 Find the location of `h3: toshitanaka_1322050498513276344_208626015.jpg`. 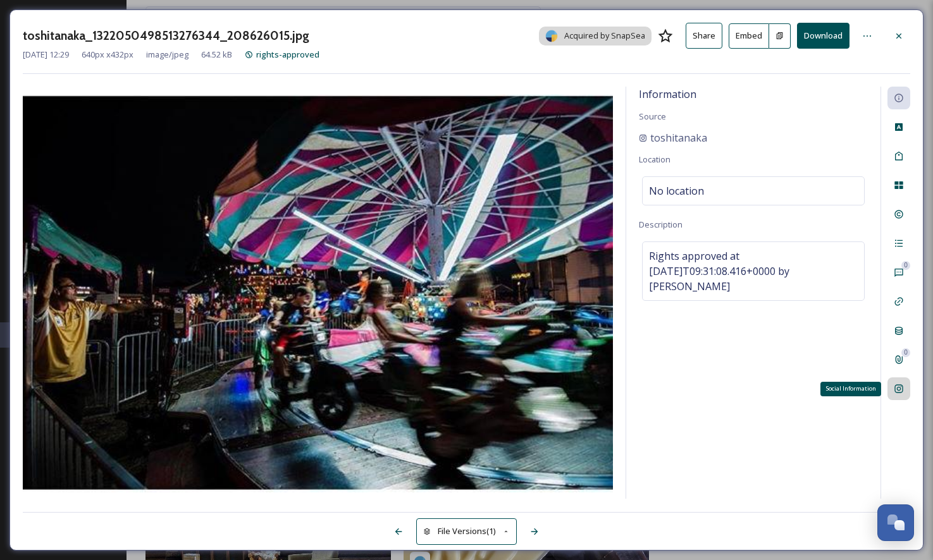

h3: toshitanaka_1322050498513276344_208626015.jpg is located at coordinates (166, 35).